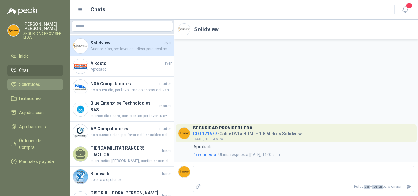  What do you see at coordinates (406, 10) in the screenshot?
I see `button: 1` at bounding box center [406, 10].